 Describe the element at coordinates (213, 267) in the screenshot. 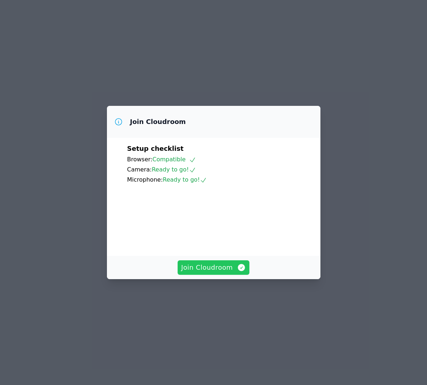

I see `span: Join Cloudroom` at that location.